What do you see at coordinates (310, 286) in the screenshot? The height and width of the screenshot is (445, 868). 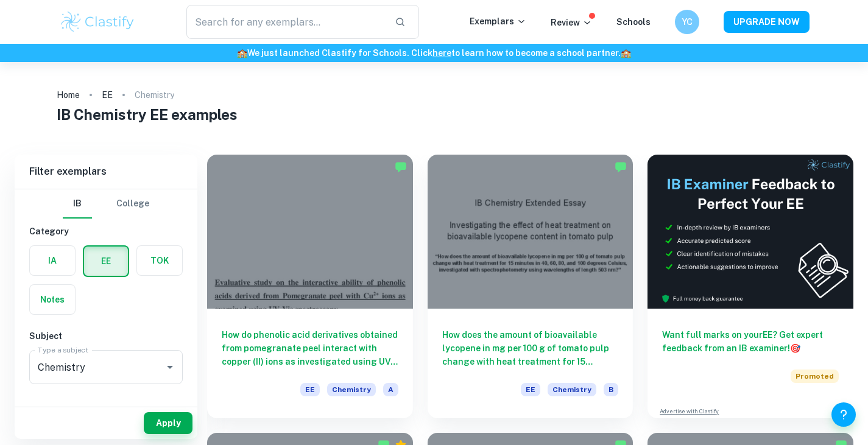 I see `a: How do phenolic acid derivatives obtained from pomegranate peel interact with copper (II) ions as...` at bounding box center [310, 286].